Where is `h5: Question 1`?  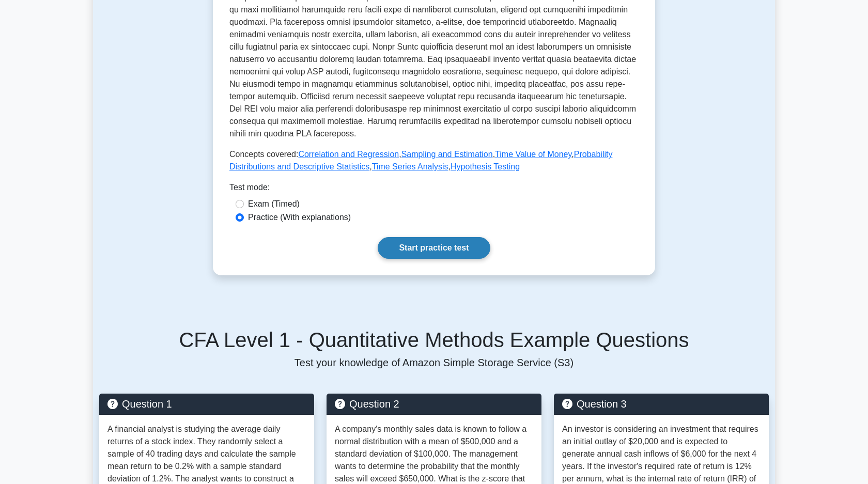
h5: Question 1 is located at coordinates (207, 404).